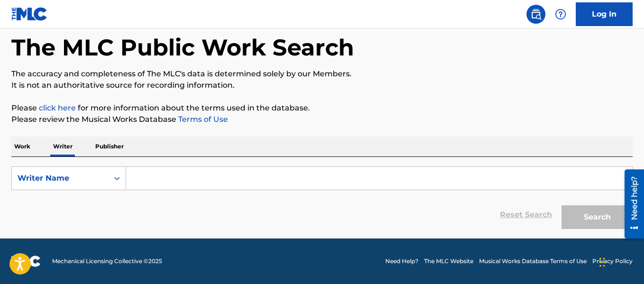 The height and width of the screenshot is (284, 644). What do you see at coordinates (536, 14) in the screenshot?
I see `a: Public Search` at bounding box center [536, 14].